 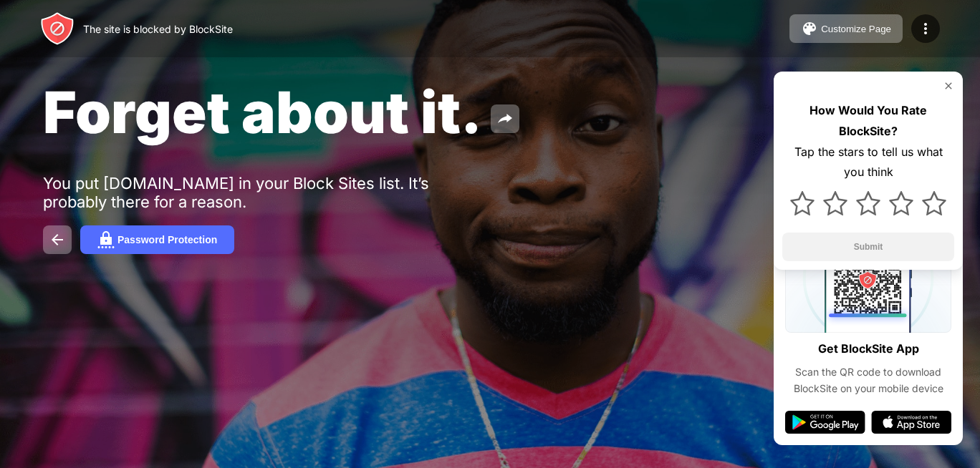 What do you see at coordinates (157, 240) in the screenshot?
I see `button: Password Protection` at bounding box center [157, 240].